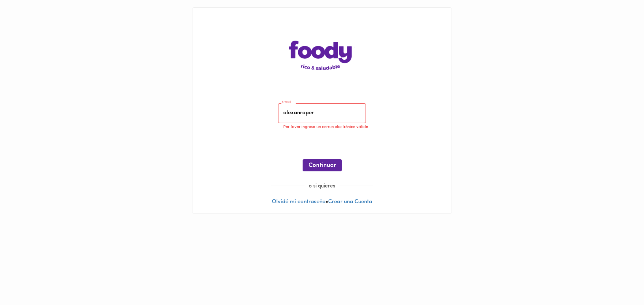 The width and height of the screenshot is (644, 305). What do you see at coordinates (322, 186) in the screenshot?
I see `span: o si quieres` at bounding box center [322, 186].